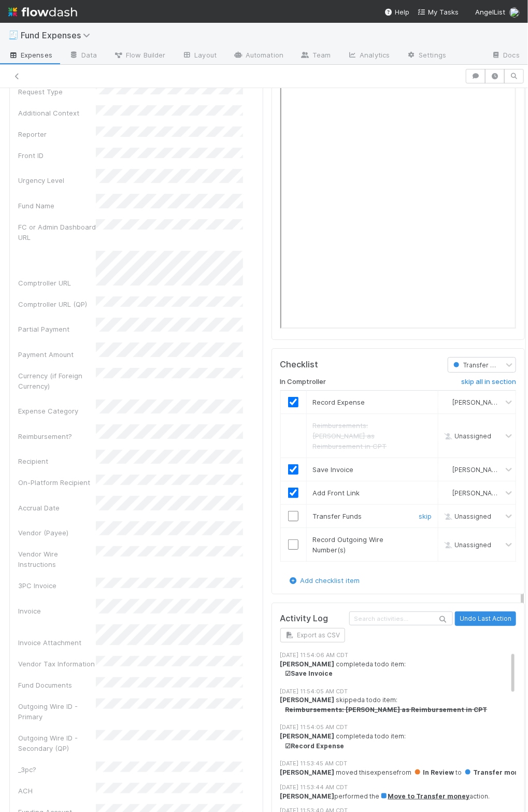  What do you see at coordinates (425, 796) in the screenshot?
I see `span: Move to Transfer money` at bounding box center [425, 796].